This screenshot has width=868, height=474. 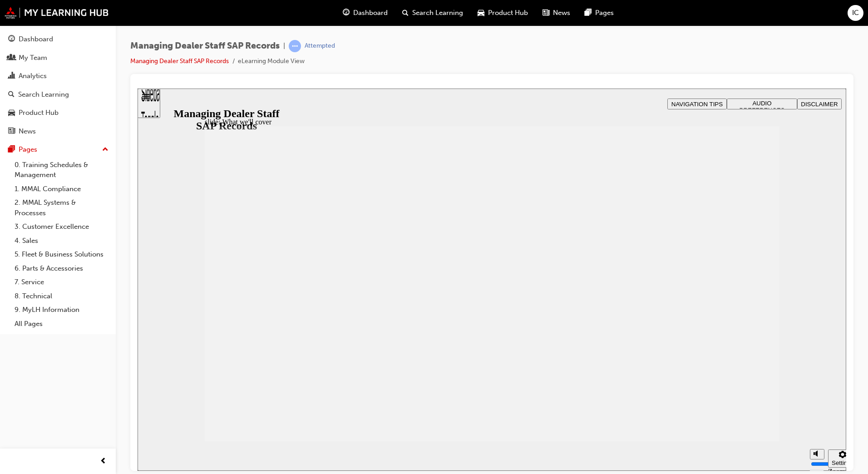 What do you see at coordinates (61, 189) in the screenshot?
I see `a: 1. MMAL Compliance` at bounding box center [61, 189].